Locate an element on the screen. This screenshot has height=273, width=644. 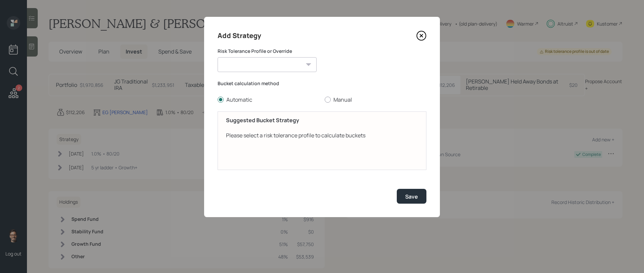
div: Save is located at coordinates (412, 196).